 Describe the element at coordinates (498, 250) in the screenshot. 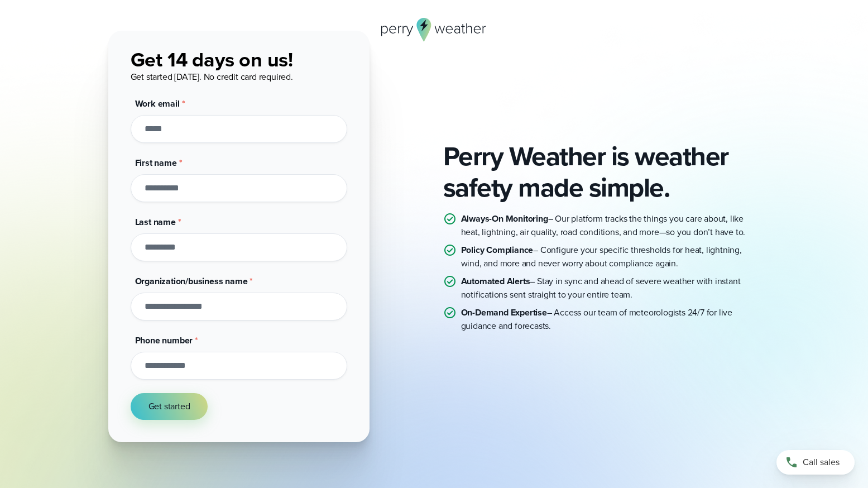

I see `strong: Policy Compliance` at that location.